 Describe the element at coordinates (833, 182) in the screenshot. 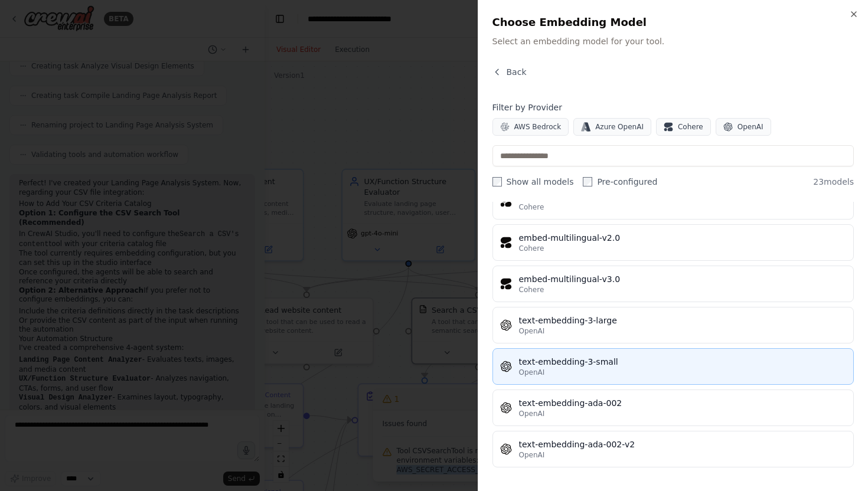

I see `span: 23 models` at that location.